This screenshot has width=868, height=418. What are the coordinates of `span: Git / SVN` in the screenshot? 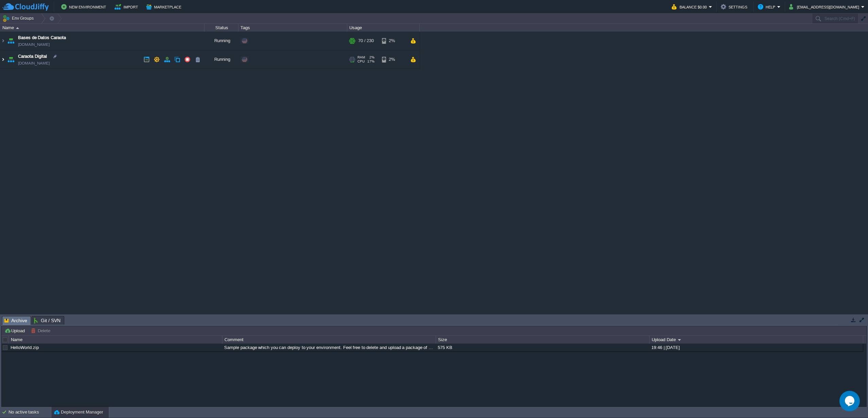 It's located at (47, 321).